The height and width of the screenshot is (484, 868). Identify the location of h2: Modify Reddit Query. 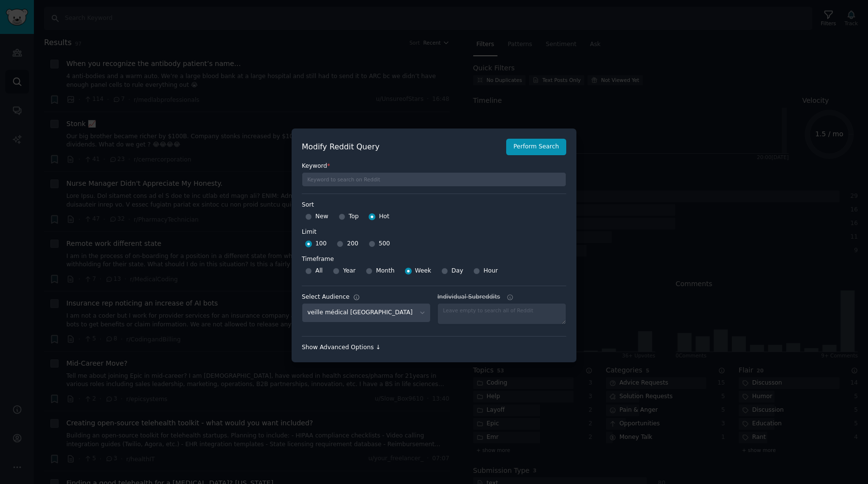
(401, 147).